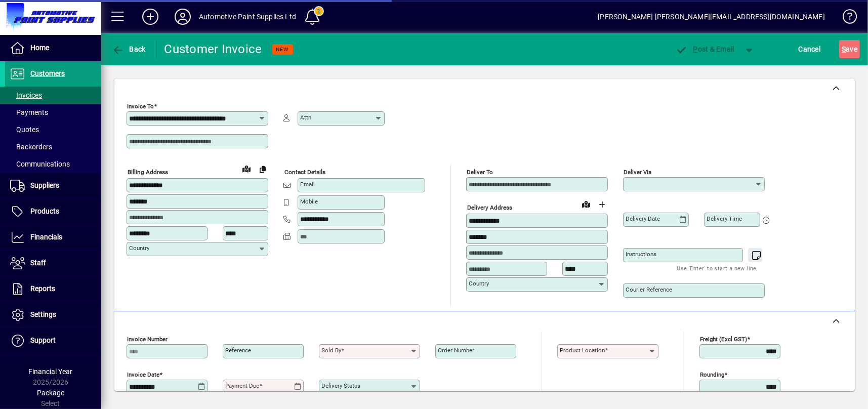 Image resolution: width=868 pixels, height=409 pixels. Describe the element at coordinates (717, 268) in the screenshot. I see `mat-hint: Use 'Enter' to start a new line` at that location.